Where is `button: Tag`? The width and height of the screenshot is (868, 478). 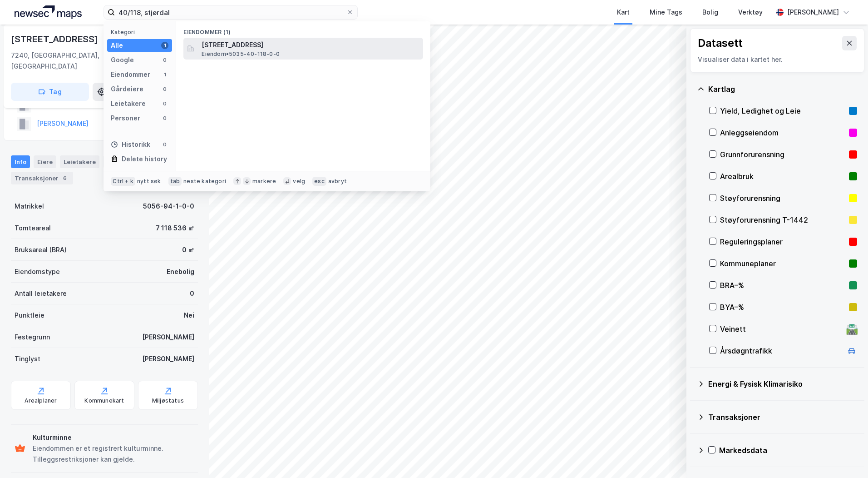 button: Tag is located at coordinates (50, 92).